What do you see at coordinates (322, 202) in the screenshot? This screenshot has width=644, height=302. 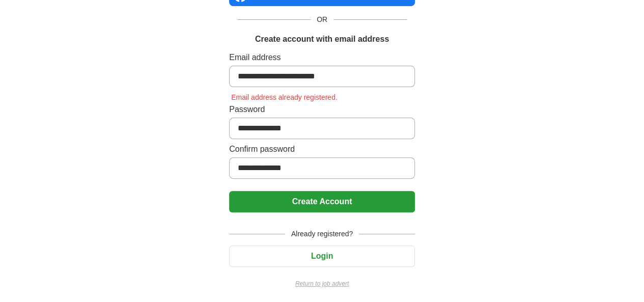 I see `button: Create Account` at bounding box center [322, 202].